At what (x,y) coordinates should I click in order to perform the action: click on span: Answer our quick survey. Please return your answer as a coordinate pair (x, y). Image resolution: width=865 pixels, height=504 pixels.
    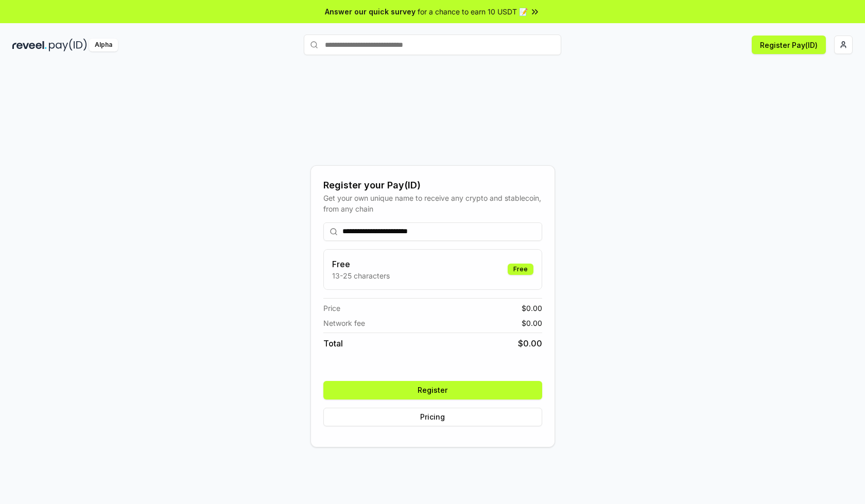
    Looking at the image, I should click on (370, 12).